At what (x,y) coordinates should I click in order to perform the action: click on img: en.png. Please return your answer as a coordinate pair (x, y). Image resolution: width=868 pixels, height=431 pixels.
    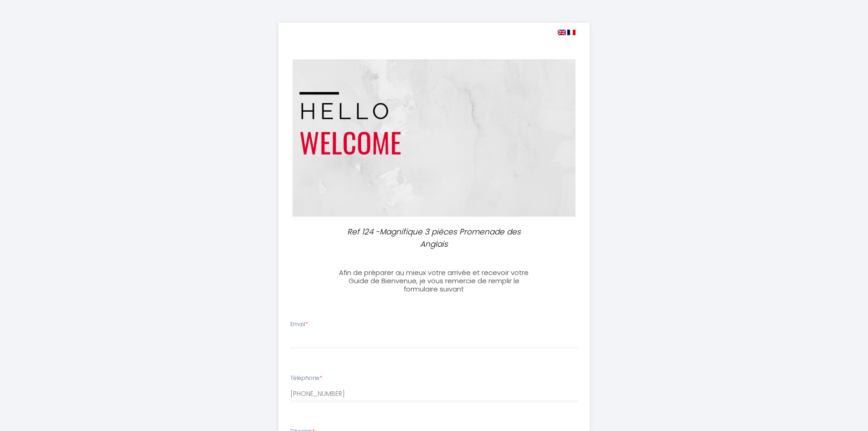
    Looking at the image, I should click on (562, 33).